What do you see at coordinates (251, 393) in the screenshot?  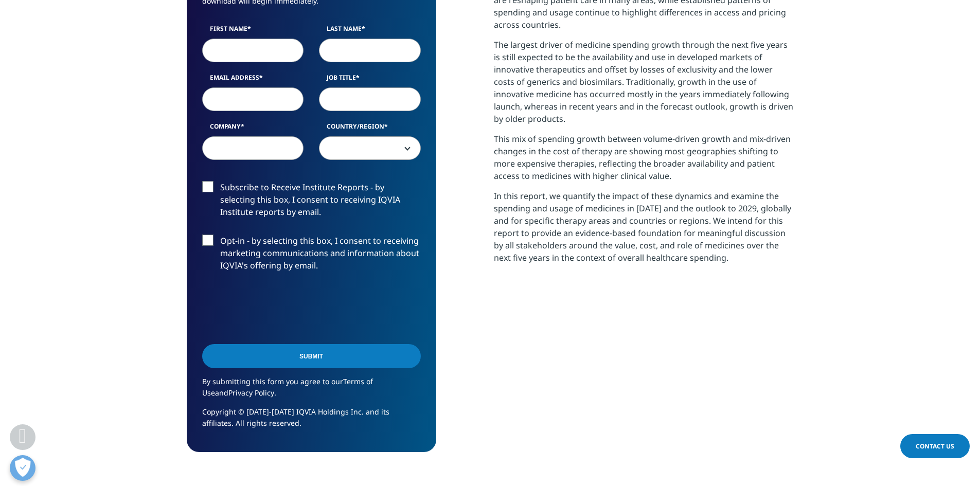 I see `a: Privacy Policy` at bounding box center [251, 393].